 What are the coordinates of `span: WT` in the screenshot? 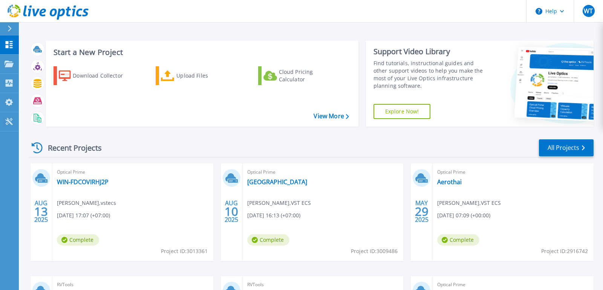 It's located at (588, 11).